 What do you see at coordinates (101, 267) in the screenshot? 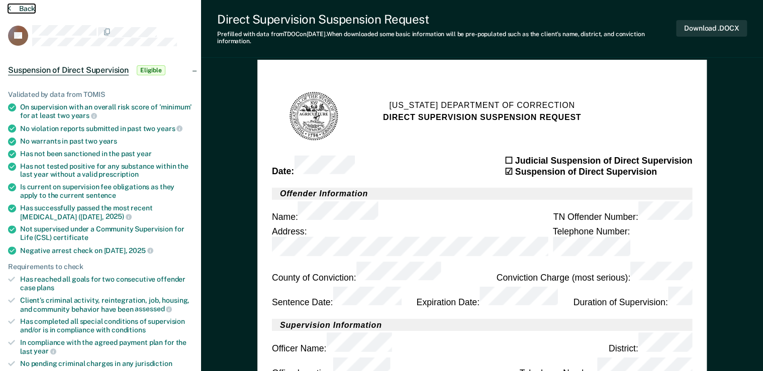
I see `div: Requirements to check` at bounding box center [101, 267].